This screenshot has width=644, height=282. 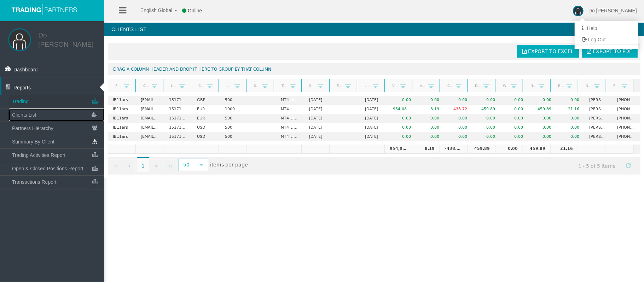 What do you see at coordinates (170, 165) in the screenshot?
I see `a: Go to the last page` at bounding box center [170, 165].